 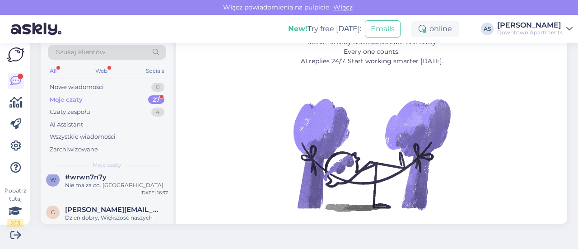 What do you see at coordinates (16, 55) in the screenshot?
I see `img: Askly Logo` at bounding box center [16, 55].